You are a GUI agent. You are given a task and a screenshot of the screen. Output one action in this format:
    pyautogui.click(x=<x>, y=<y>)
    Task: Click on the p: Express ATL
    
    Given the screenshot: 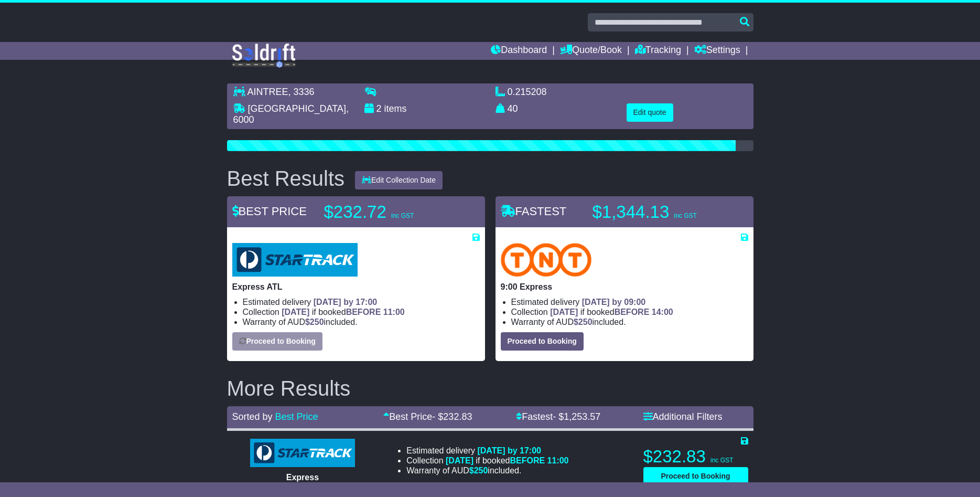 What is the action you would take?
    pyautogui.click(x=356, y=287)
    